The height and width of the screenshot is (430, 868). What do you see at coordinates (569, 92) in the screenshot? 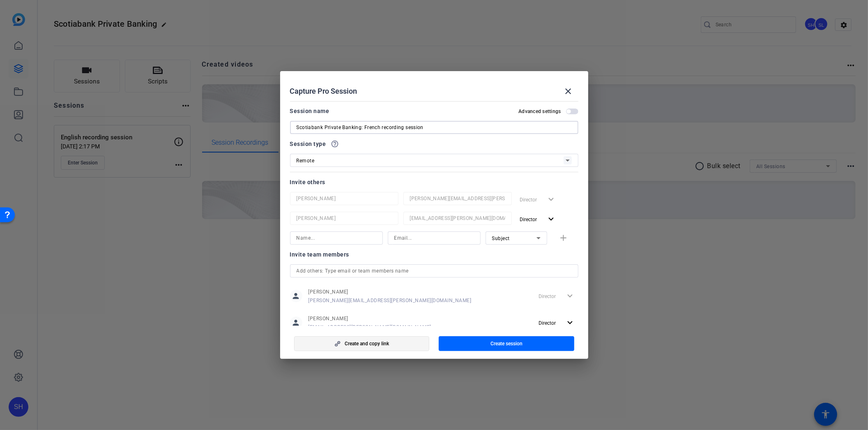
I see `mat-icon: close` at bounding box center [569, 92].